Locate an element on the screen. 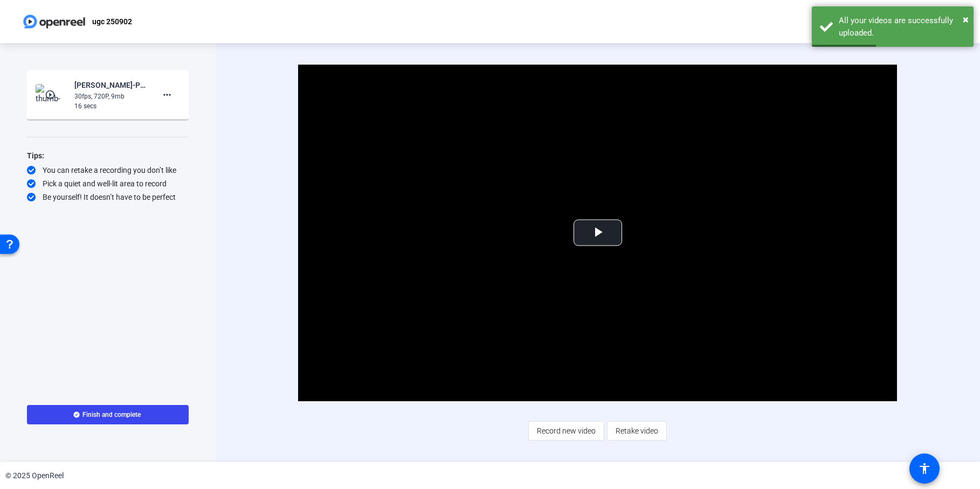 This screenshot has height=489, width=980. button: Close is located at coordinates (965, 19).